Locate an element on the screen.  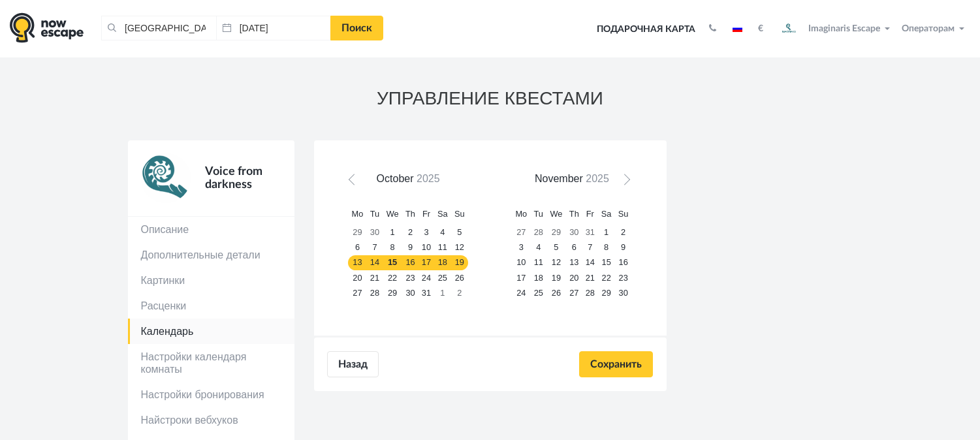
input: Сохранить is located at coordinates (615, 364).